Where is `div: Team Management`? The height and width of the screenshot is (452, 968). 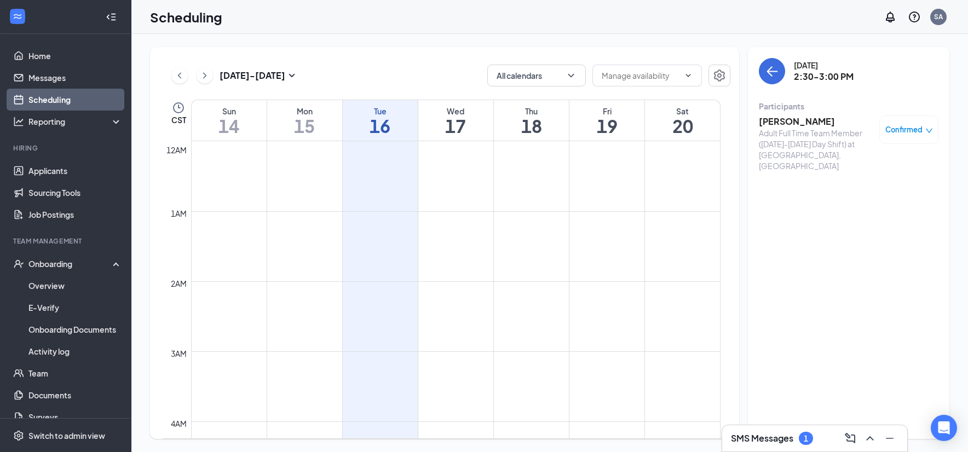
div: Team Management is located at coordinates (66, 241).